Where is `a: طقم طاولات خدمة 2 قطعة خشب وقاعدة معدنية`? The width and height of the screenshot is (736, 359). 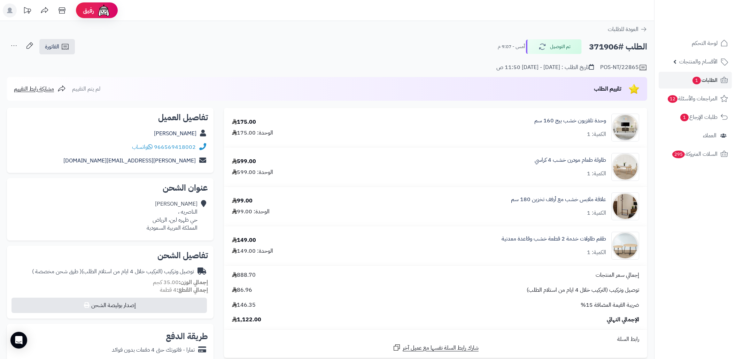
a: طقم طاولات خدمة 2 قطعة خشب وقاعدة معدنية is located at coordinates (554, 239).